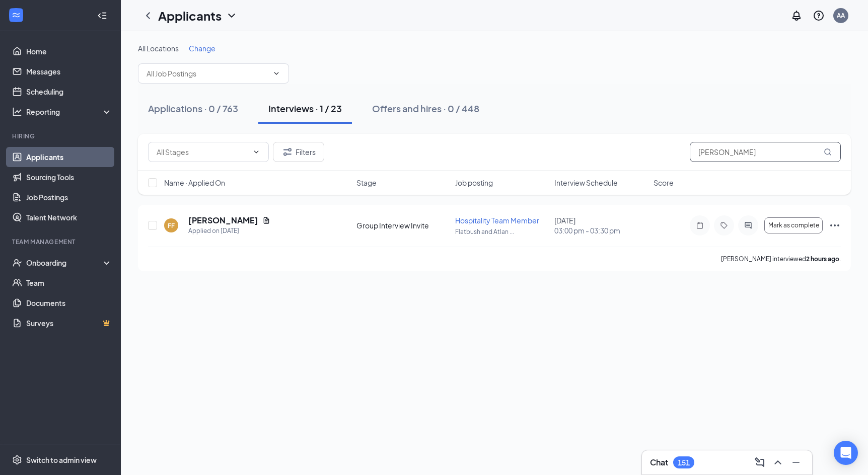 Image resolution: width=868 pixels, height=475 pixels. Describe the element at coordinates (586, 182) in the screenshot. I see `span: Interview Schedule` at that location.